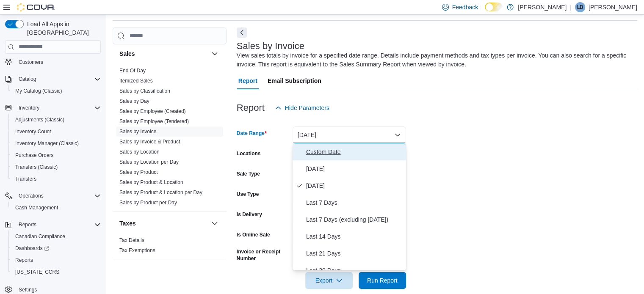  What do you see at coordinates (127, 53) in the screenshot?
I see `h3: Sales` at bounding box center [127, 53].